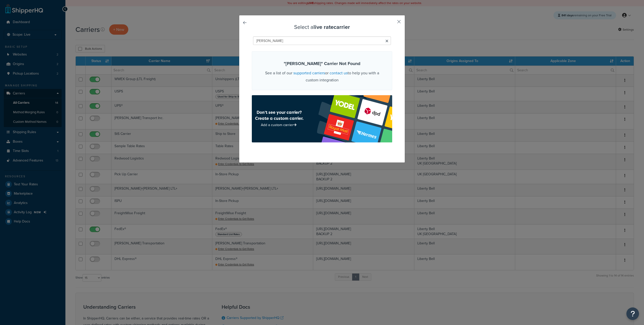 This screenshot has width=644, height=325. Describe the element at coordinates (322, 41) in the screenshot. I see `input: Search Carriers` at that location.